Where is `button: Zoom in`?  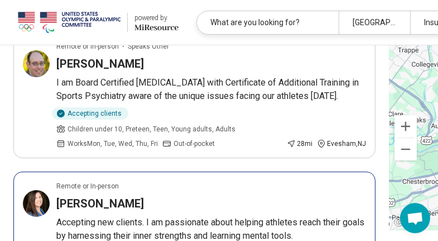
button: Zoom in is located at coordinates (406, 126).